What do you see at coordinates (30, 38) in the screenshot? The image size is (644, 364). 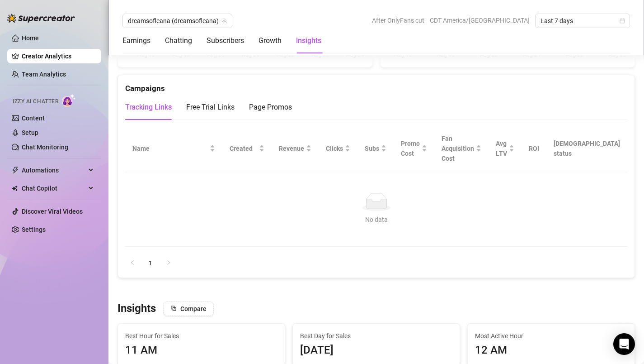 I see `a: Home` at bounding box center [30, 38].